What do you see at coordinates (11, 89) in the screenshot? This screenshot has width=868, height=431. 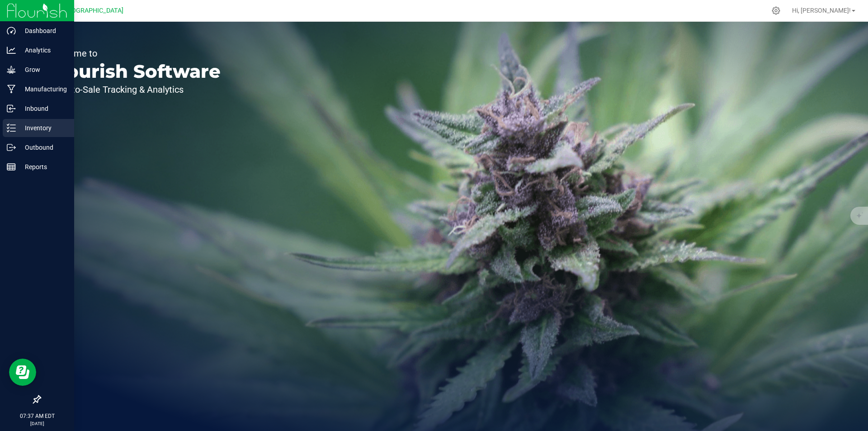 I see `inline-svg: Manufacturing` at bounding box center [11, 89].